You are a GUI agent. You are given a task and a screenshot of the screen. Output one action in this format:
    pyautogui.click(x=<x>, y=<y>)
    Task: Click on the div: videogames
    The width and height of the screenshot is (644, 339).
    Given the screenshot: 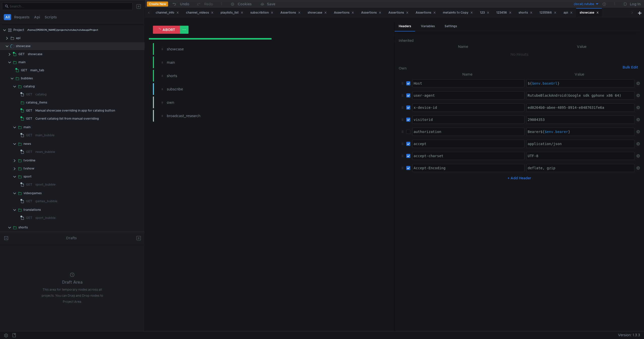 What is the action you would take?
    pyautogui.click(x=33, y=193)
    